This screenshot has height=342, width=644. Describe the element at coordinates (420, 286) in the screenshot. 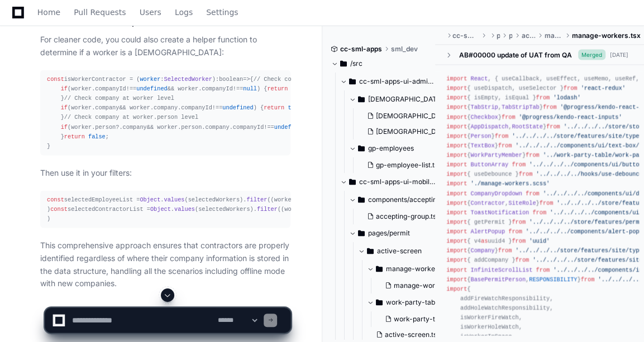

I see `button: manage-workers.tsx` at that location.